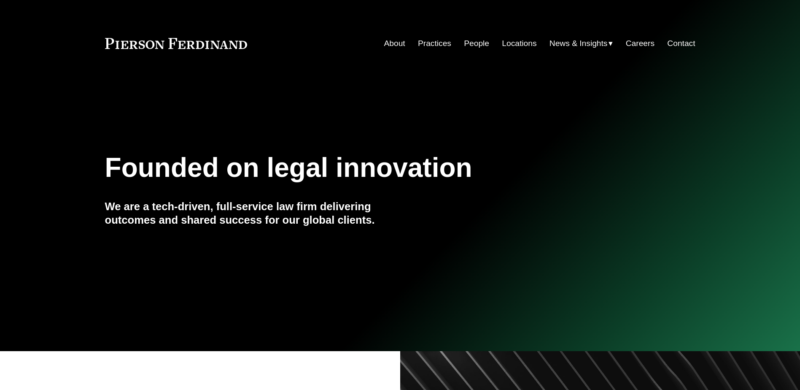 The image size is (800, 390). Describe the element at coordinates (681, 43) in the screenshot. I see `a: Contact` at that location.